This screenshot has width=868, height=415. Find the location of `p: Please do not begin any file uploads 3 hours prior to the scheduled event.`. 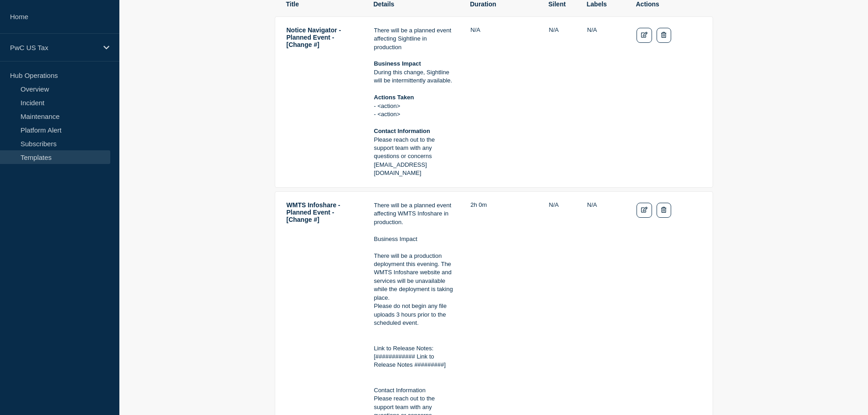

p: Please do not begin any file uploads 3 hours prior to the scheduled event. is located at coordinates (414, 314).